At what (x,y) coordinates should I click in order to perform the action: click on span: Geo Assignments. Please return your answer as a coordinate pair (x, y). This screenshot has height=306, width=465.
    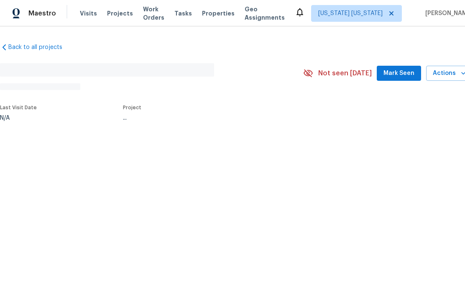
    Looking at the image, I should click on (265, 13).